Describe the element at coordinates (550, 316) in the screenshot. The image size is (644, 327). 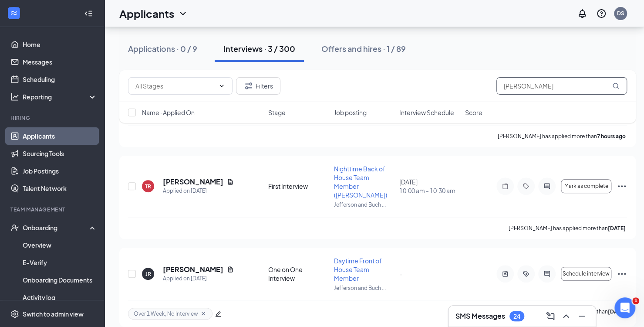
I see `button: ComposeMessage` at that location.